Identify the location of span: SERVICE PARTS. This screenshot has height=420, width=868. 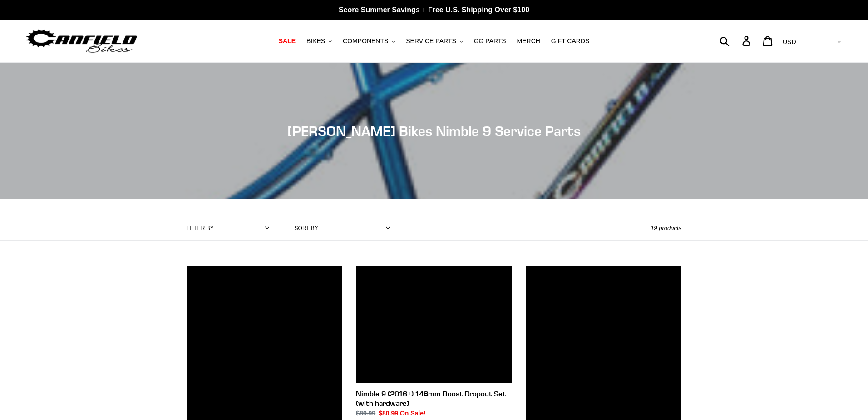
(431, 41).